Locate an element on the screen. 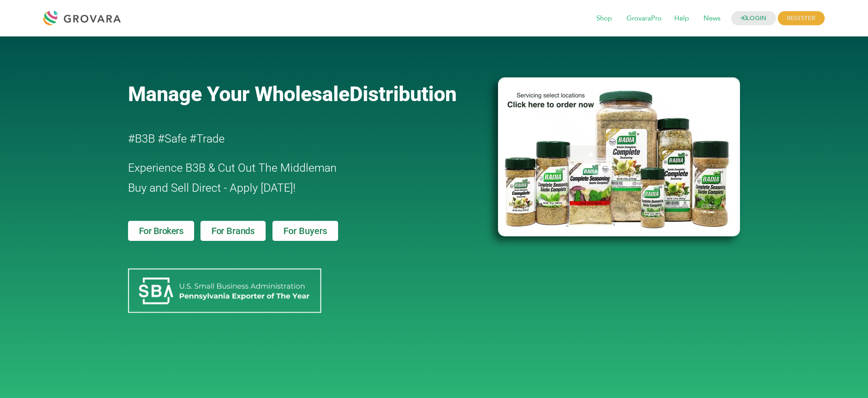 This screenshot has width=868, height=398. a: Help is located at coordinates (681, 19).